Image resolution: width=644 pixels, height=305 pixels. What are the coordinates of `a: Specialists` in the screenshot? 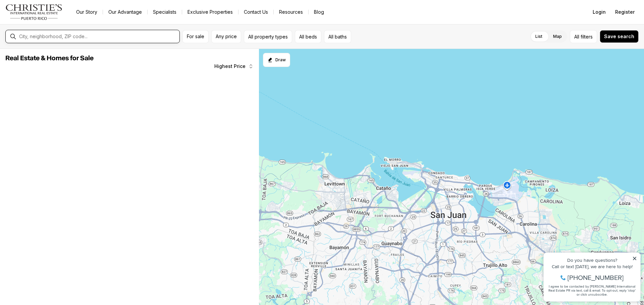 It's located at (165, 12).